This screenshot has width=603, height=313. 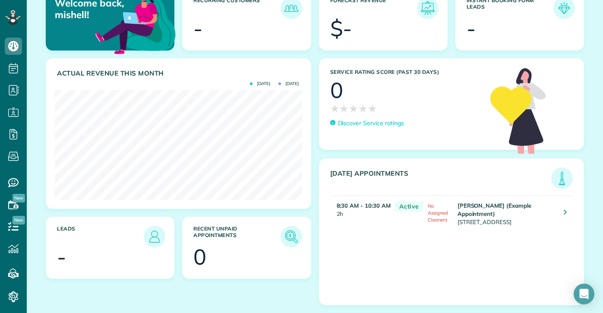 What do you see at coordinates (155, 237) in the screenshot?
I see `img: icon_leads-1bed01f49abd5b7fead27621c3d59655bb73ed531f8eeb49469d10e621d6b896.png` at bounding box center [155, 237].